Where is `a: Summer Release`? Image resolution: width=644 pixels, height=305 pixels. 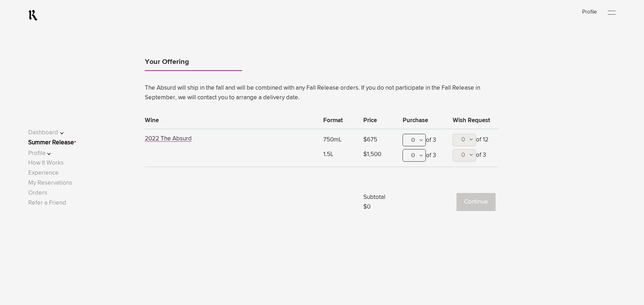 a: Summer Release is located at coordinates (51, 143).